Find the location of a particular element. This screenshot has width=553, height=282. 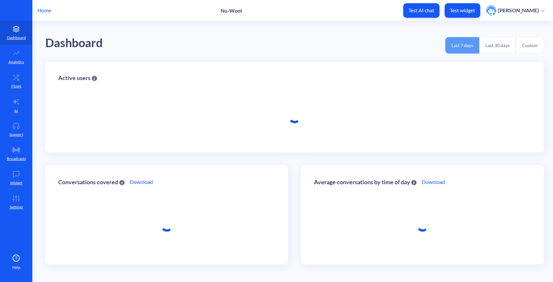

p: Support is located at coordinates (16, 135).